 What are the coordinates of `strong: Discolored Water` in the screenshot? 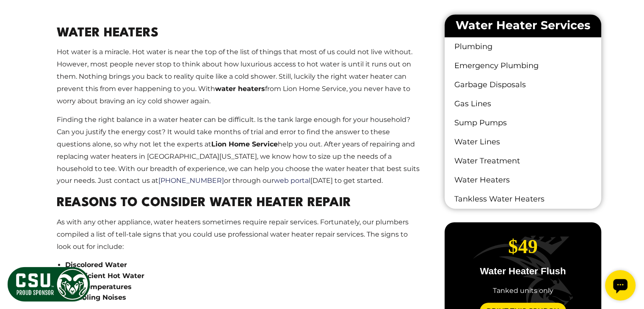 It's located at (96, 264).